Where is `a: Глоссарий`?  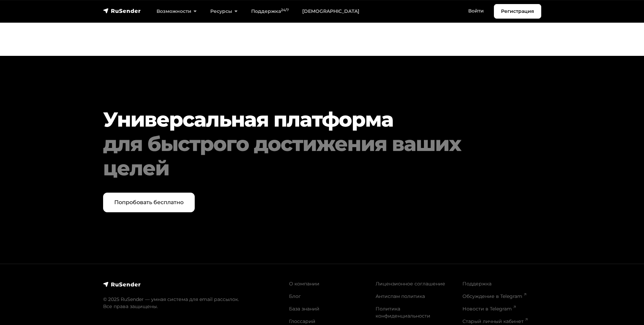
a: Глоссарий is located at coordinates (302, 321).